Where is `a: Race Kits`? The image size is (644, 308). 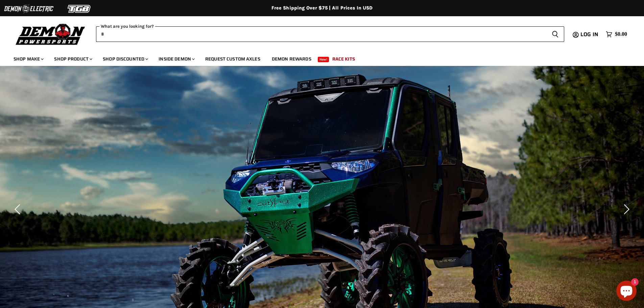
a: Race Kits is located at coordinates (343, 59).